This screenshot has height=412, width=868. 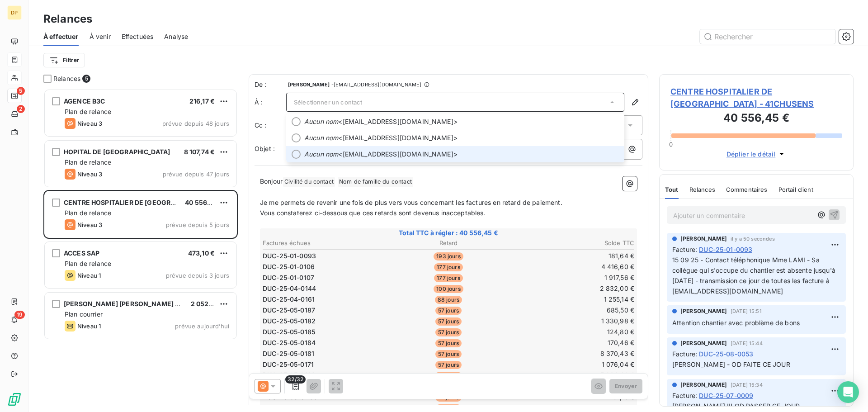 What do you see at coordinates (19, 315) in the screenshot?
I see `span: 19` at bounding box center [19, 315].